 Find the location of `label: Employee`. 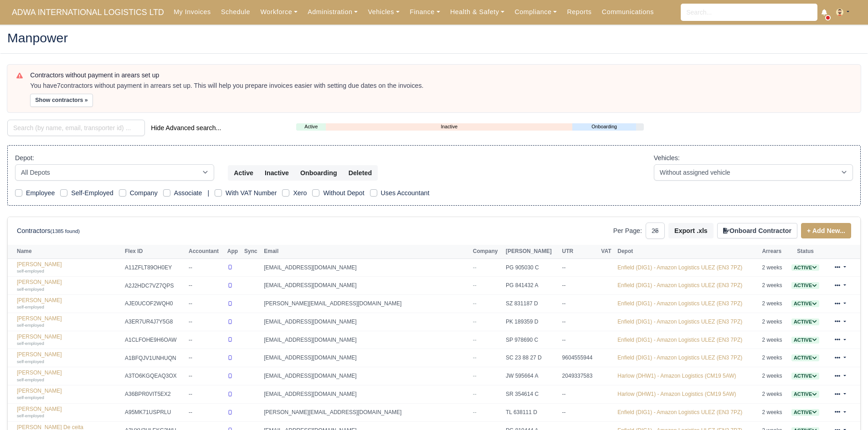

label: Employee is located at coordinates (40, 193).